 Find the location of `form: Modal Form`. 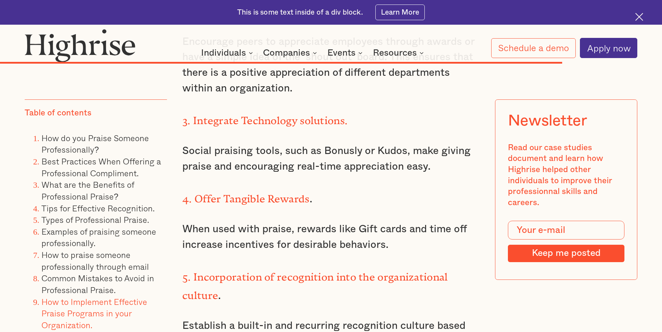

form: Modal Form is located at coordinates (566, 241).